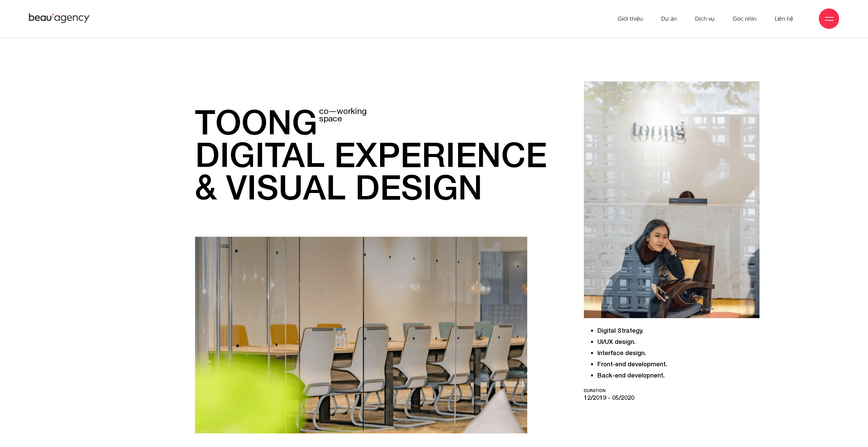 This screenshot has height=447, width=868. Describe the element at coordinates (372, 154) in the screenshot. I see `h1: digital experience & visual design` at that location.